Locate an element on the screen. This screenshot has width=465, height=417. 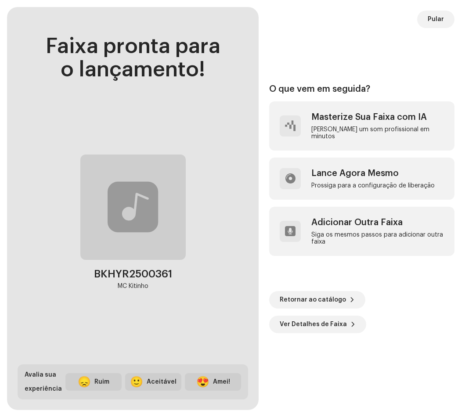
button: Pular is located at coordinates (436, 19).